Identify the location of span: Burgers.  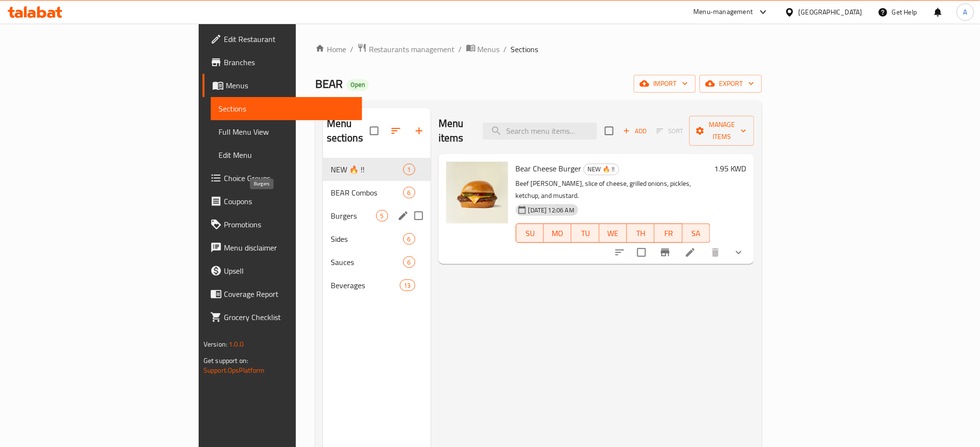
(354, 216).